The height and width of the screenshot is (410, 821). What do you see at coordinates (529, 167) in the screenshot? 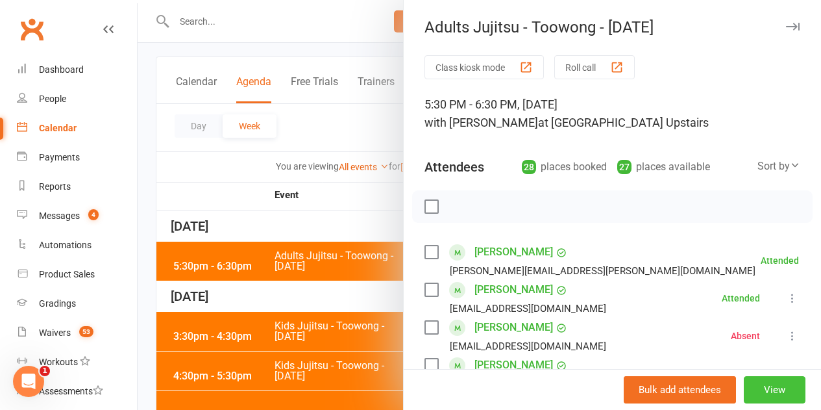
I see `div: 28` at bounding box center [529, 167].